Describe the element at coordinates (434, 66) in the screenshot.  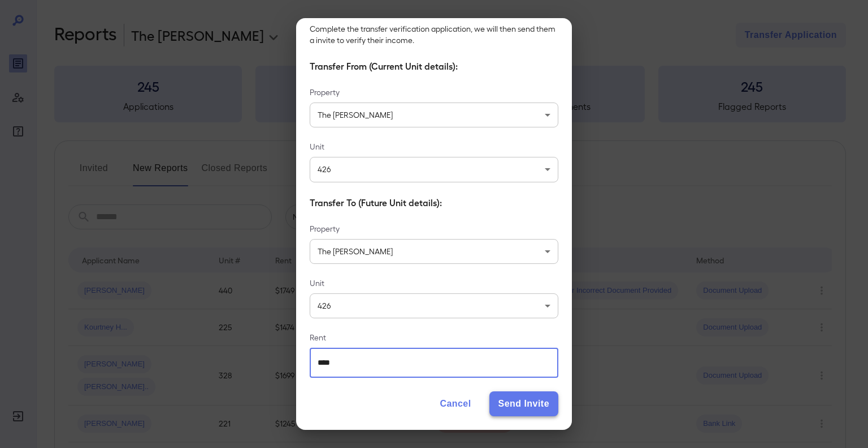
I see `h6: Transfer From (Current Unit details):` at that location.